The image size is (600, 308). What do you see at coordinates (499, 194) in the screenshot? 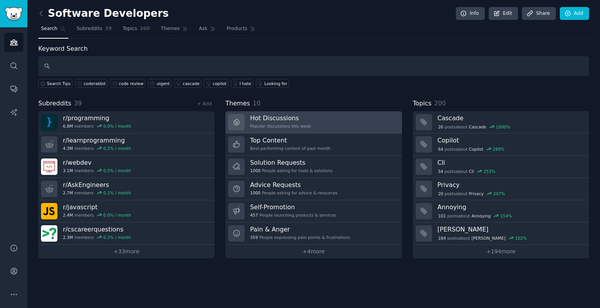
I see `div: 207 %` at bounding box center [499, 194].